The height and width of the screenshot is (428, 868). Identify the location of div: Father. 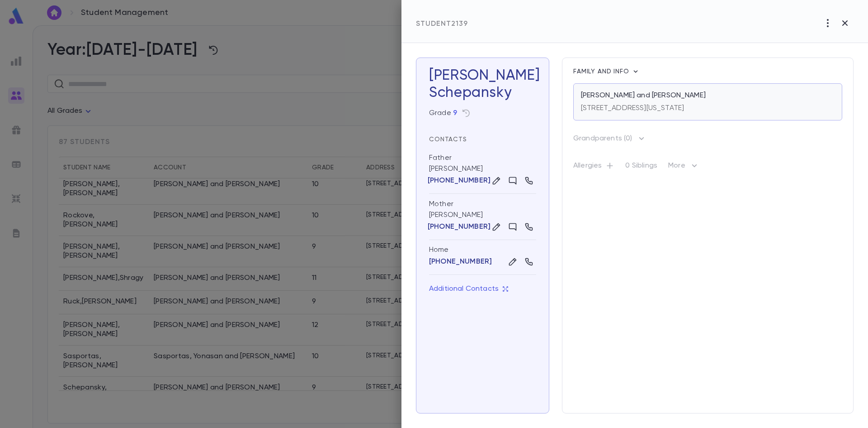
(440, 157).